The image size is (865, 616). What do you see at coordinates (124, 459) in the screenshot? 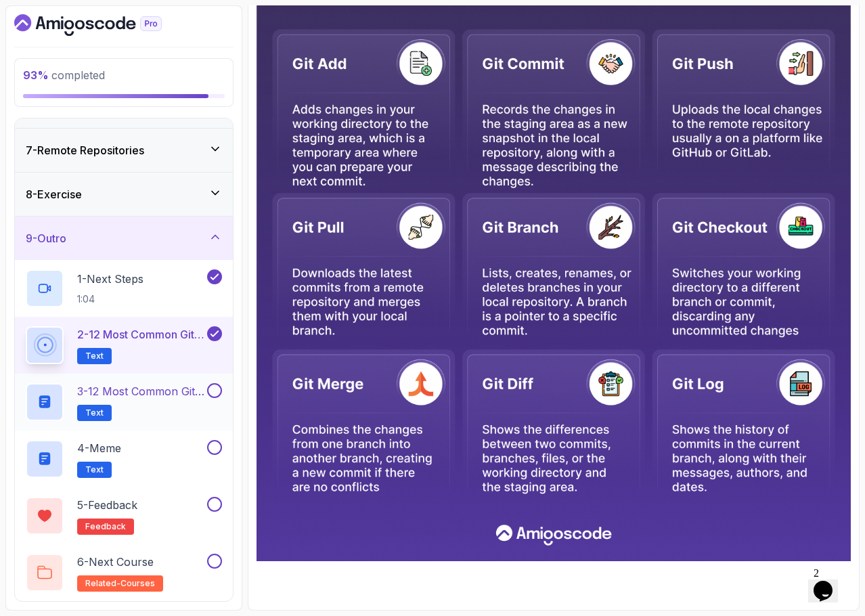
I see `button: 4-MemeText` at bounding box center [124, 459].